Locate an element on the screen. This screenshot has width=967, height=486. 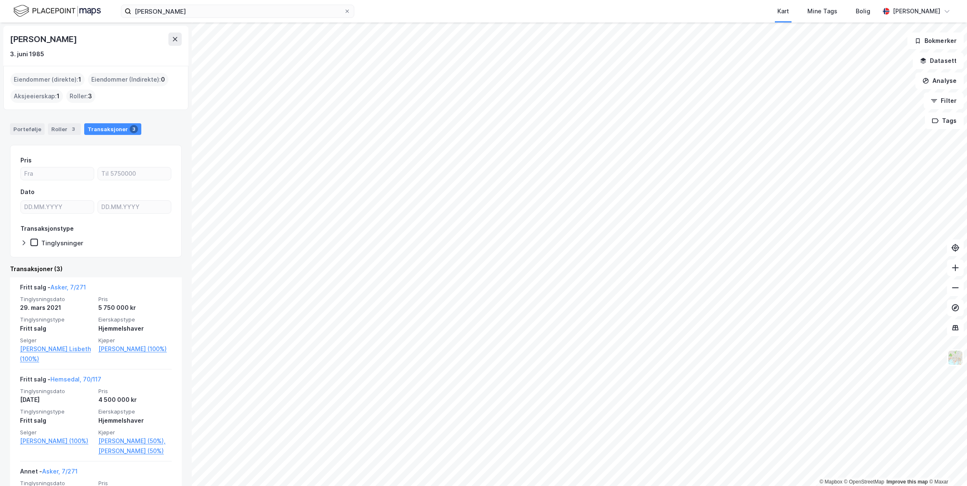
div: Portefølje is located at coordinates (27, 129).